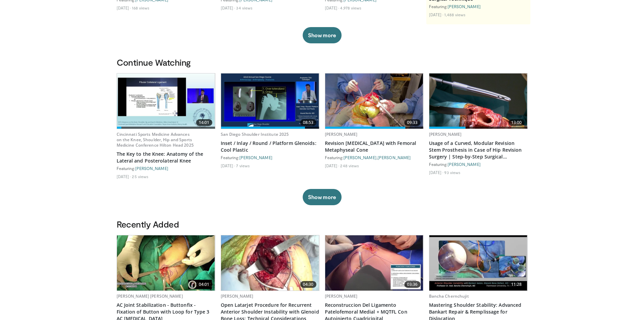  Describe the element at coordinates (155, 139) in the screenshot. I see `a: Cincinnati Sports Medicine Advances on the Knee, Shoulder, Hip and Sports Medicine Conference Hil...` at that location.